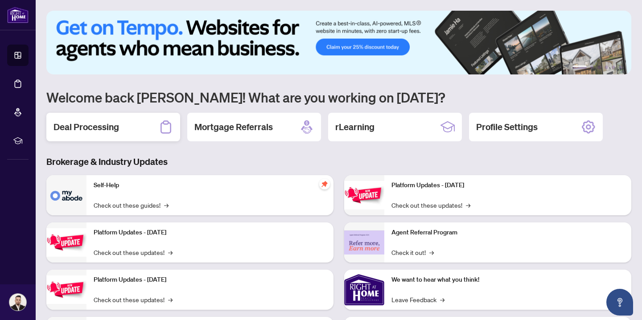 This screenshot has height=320, width=642. What do you see at coordinates (131, 205) in the screenshot?
I see `a: Check out these guides!→` at bounding box center [131, 205].